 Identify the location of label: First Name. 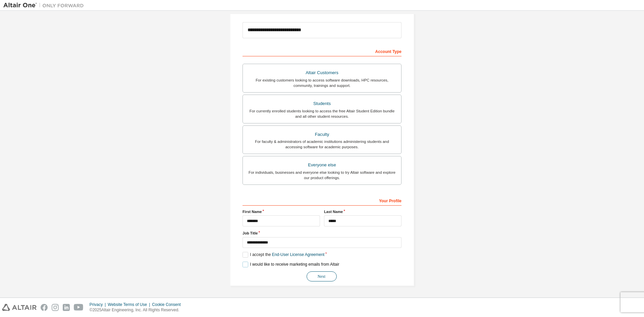
(281, 212).